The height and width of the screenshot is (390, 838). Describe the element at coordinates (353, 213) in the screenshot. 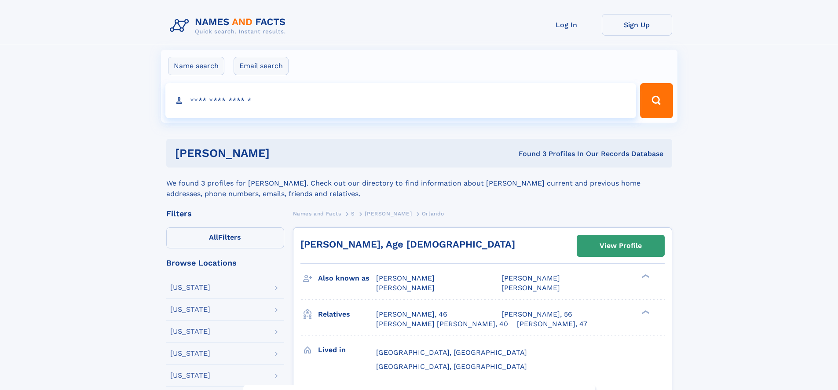

I see `a: S` at that location.